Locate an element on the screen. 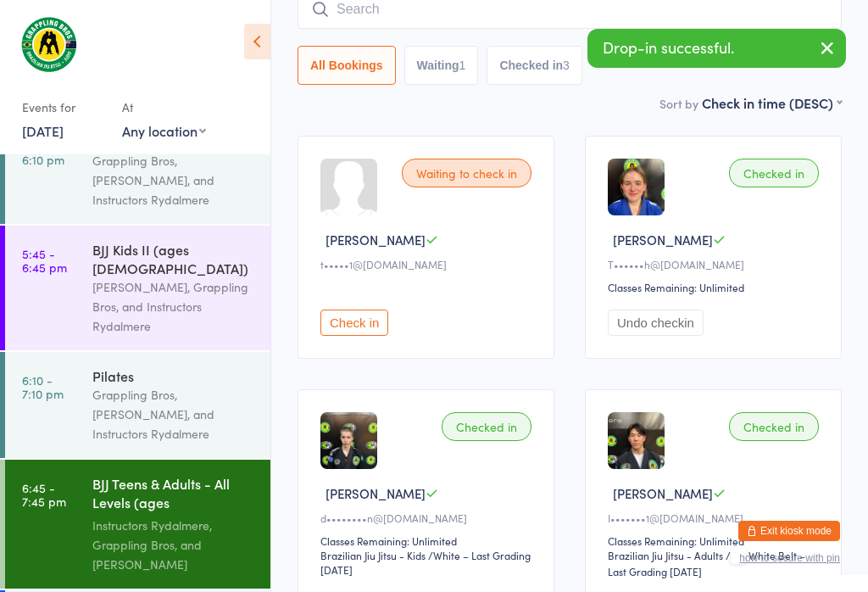 This screenshot has height=592, width=868. button: Exit kiosk mode is located at coordinates (789, 531).